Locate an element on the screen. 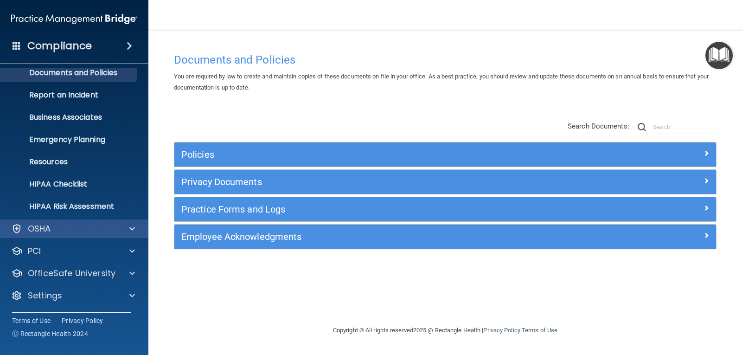 The image size is (742, 355). h5: Employee Acknowledgments is located at coordinates (377, 236).